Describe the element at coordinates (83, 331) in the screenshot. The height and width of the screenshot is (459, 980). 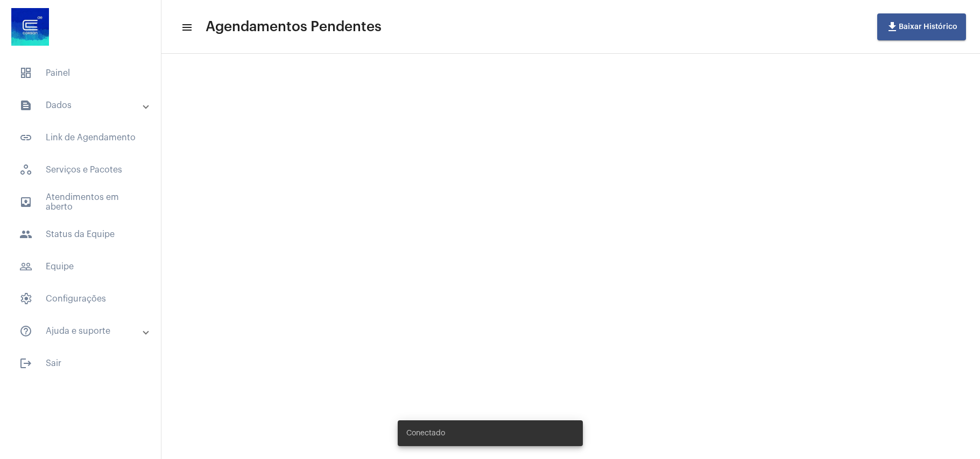
I see `mat-expansion-panel-header: sidenav iconAjuda e suporte` at that location.